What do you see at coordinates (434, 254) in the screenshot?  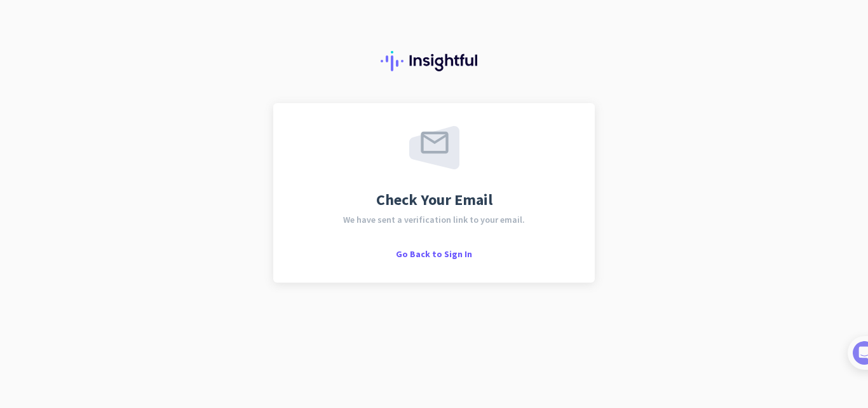 I see `span: Go Back to Sign In` at bounding box center [434, 254].